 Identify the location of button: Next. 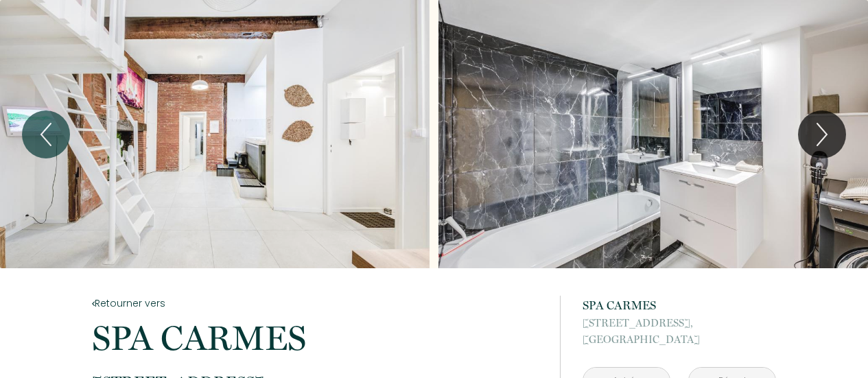
(822, 134).